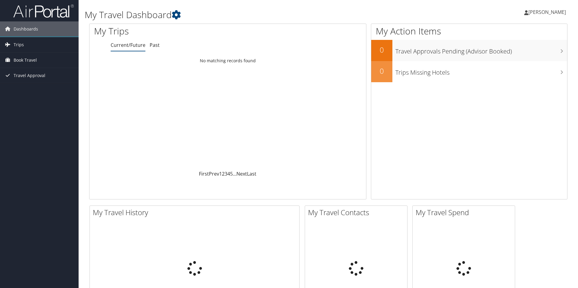 The height and width of the screenshot is (288, 578). I want to click on span: Book Travel, so click(25, 60).